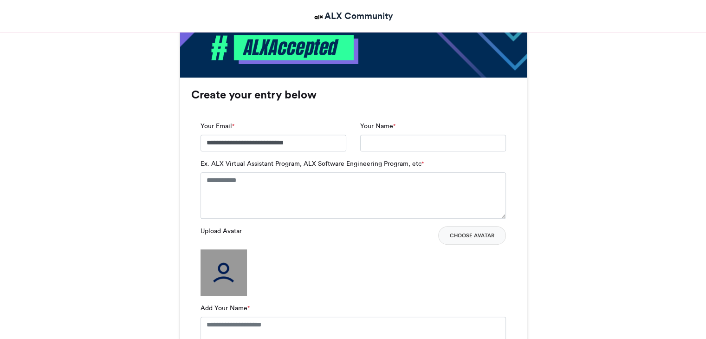 The width and height of the screenshot is (706, 339). I want to click on img: user_filled.png, so click(224, 273).